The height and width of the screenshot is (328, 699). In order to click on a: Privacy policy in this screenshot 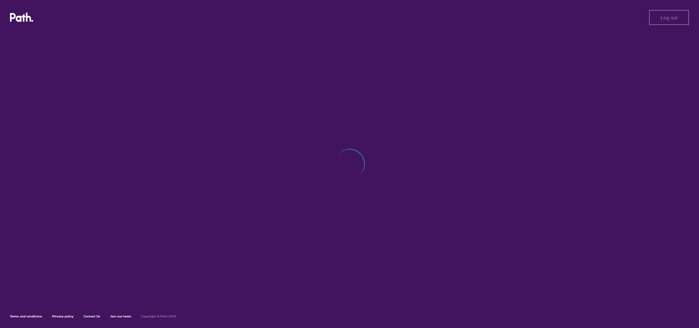, I will do `click(63, 316)`.